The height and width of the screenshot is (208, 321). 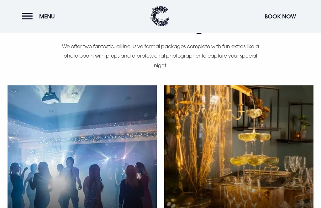 What do you see at coordinates (40, 16) in the screenshot?
I see `button: Menu` at bounding box center [40, 16].